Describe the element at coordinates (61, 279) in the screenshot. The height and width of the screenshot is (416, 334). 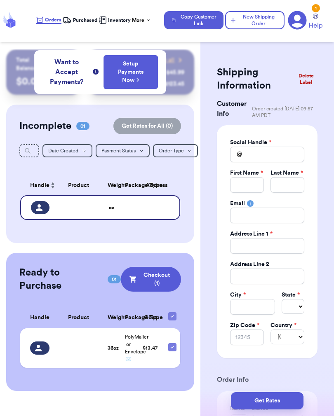
I see `h2: Ready to Purchase` at that location.